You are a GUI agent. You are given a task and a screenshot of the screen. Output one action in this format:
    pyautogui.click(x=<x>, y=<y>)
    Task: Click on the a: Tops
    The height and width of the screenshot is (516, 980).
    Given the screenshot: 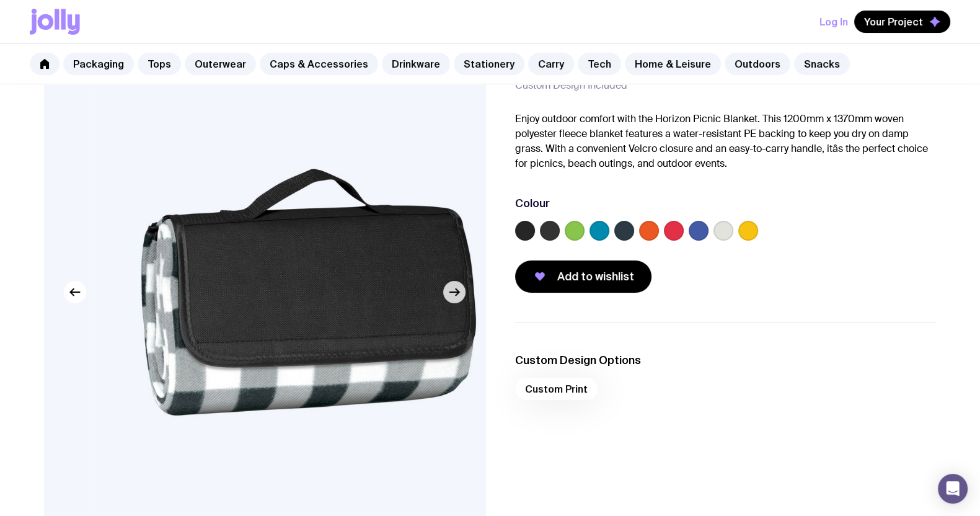 What is the action you would take?
    pyautogui.click(x=159, y=64)
    